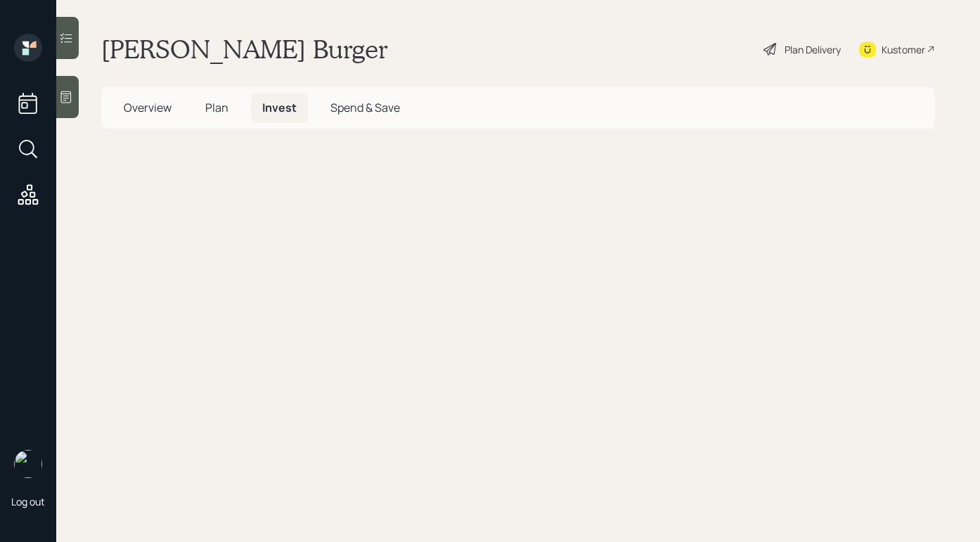 This screenshot has height=542, width=980. I want to click on span: Overview, so click(148, 107).